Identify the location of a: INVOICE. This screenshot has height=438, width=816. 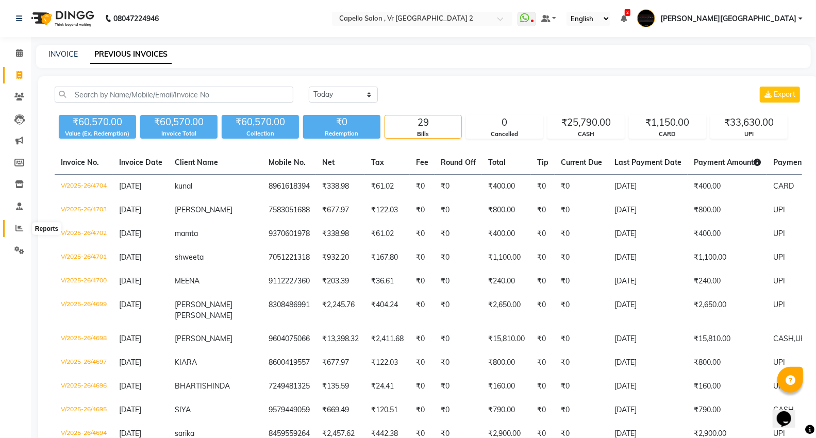
(63, 54).